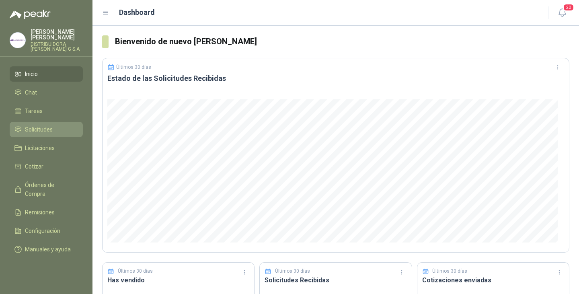 The image size is (579, 294). I want to click on span: Cotizar, so click(34, 166).